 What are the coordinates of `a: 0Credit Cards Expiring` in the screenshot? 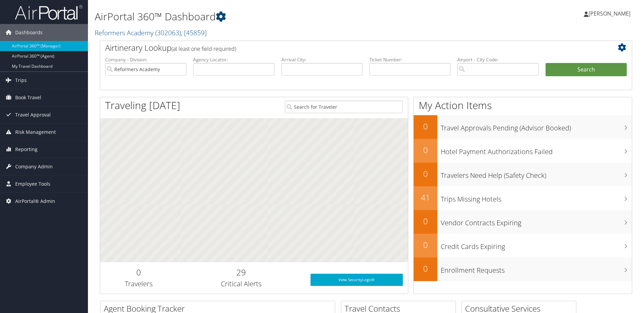 It's located at (523, 246).